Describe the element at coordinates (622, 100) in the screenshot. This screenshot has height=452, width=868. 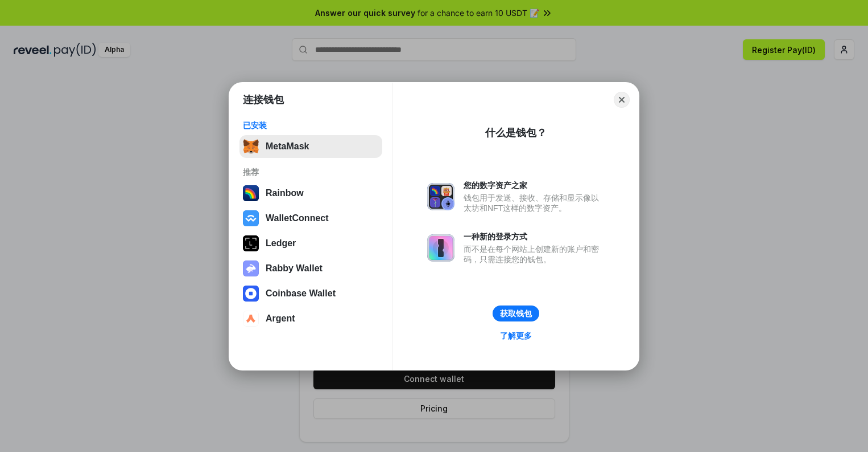
I see `button: Close` at that location.